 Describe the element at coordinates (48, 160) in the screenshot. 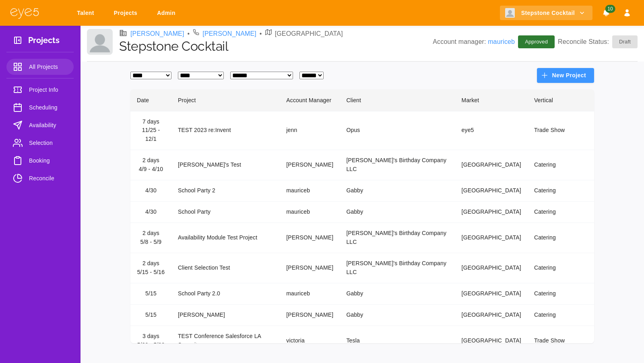

I see `span: Booking` at that location.